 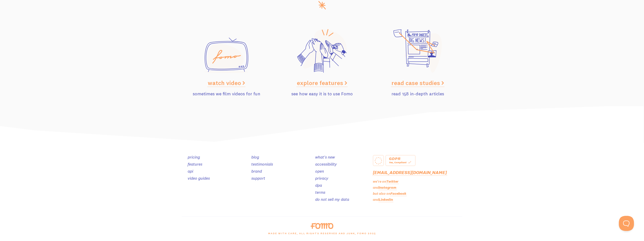 I want to click on a: blog, so click(x=255, y=157).